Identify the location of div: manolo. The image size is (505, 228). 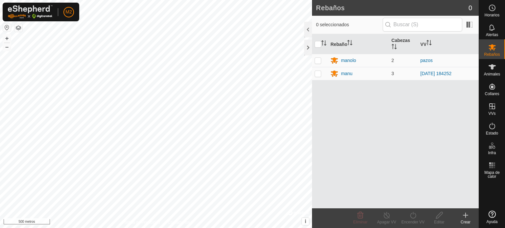
(348, 60).